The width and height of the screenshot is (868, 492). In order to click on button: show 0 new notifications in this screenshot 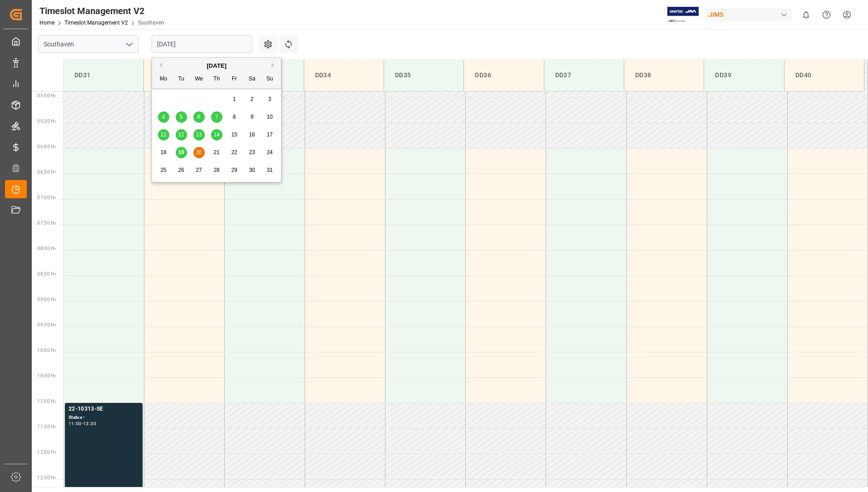, I will do `click(806, 15)`.